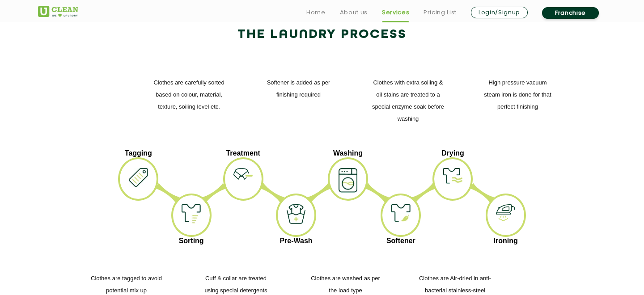  Describe the element at coordinates (138, 153) in the screenshot. I see `p: Tagging` at that location.